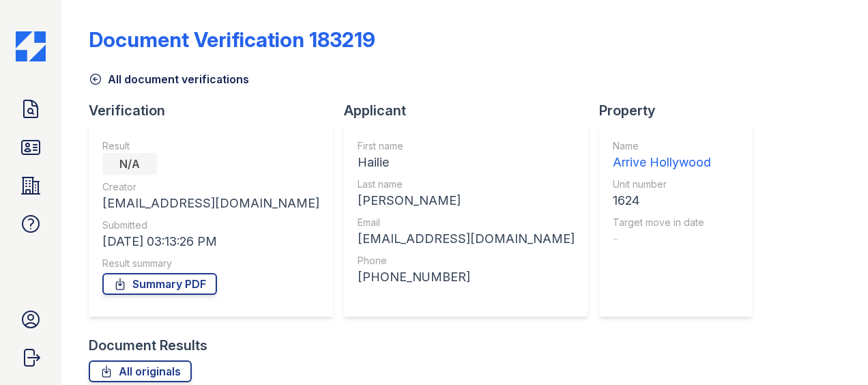 The width and height of the screenshot is (868, 385). Describe the element at coordinates (232, 39) in the screenshot. I see `div: Document Verification 183219` at that location.